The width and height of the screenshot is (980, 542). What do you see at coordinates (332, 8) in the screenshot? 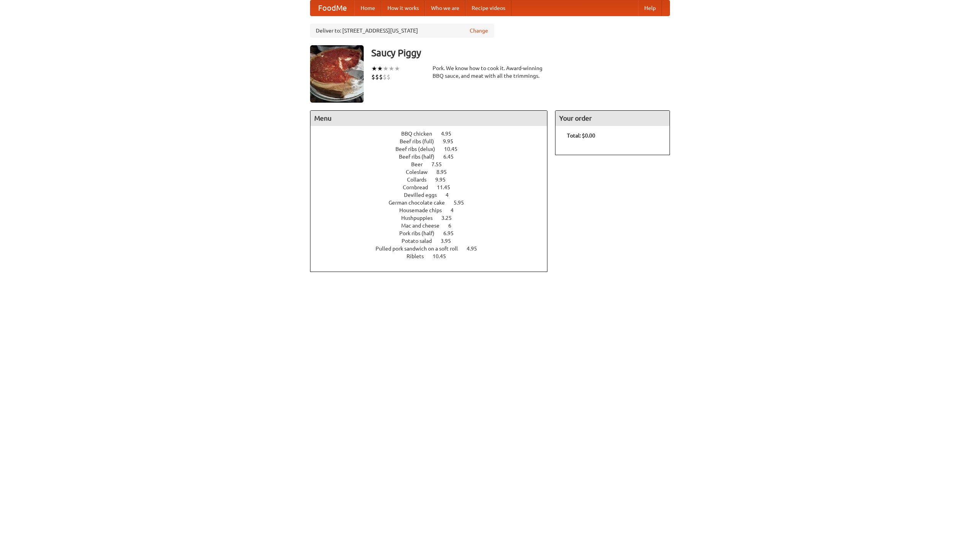
I see `a: FoodMe` at bounding box center [332, 8].